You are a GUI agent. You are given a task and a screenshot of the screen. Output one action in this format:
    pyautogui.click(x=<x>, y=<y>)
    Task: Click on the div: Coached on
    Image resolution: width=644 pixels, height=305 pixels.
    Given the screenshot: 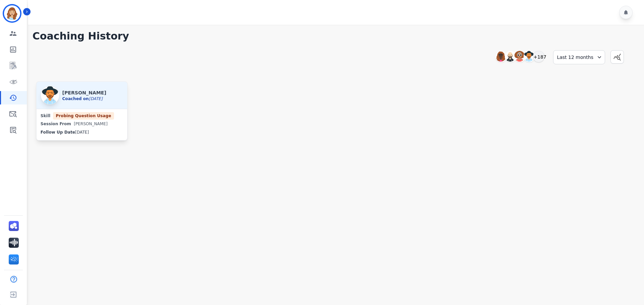 What is the action you would take?
    pyautogui.click(x=84, y=99)
    